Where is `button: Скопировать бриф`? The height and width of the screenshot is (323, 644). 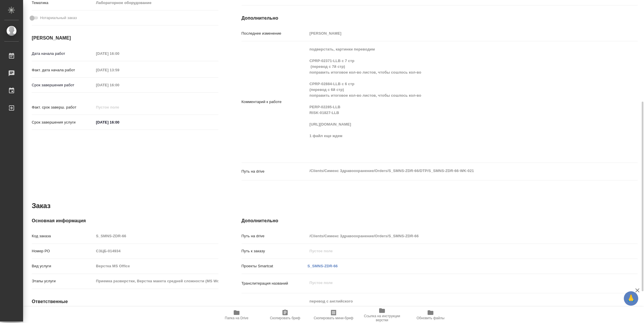 button: Скопировать бриф is located at coordinates (285, 315).